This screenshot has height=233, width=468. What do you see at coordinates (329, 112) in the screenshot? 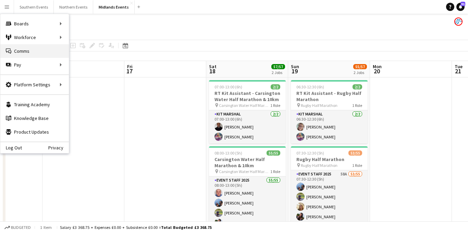
I see `app-job-card: 06:30-12:30 (6h)2/2RT Kit Assistant - Rugby Half Marathon Rugby Half Marathon1 RoleKit Marshal2/2...` at bounding box center [329, 112].